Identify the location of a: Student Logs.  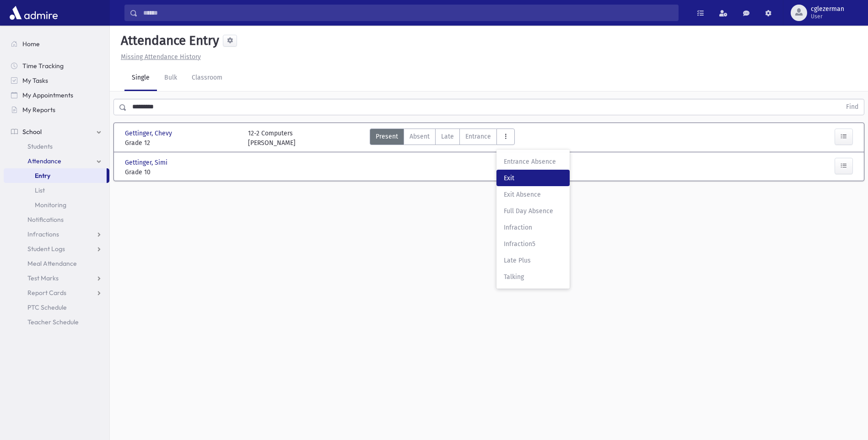
(56, 249).